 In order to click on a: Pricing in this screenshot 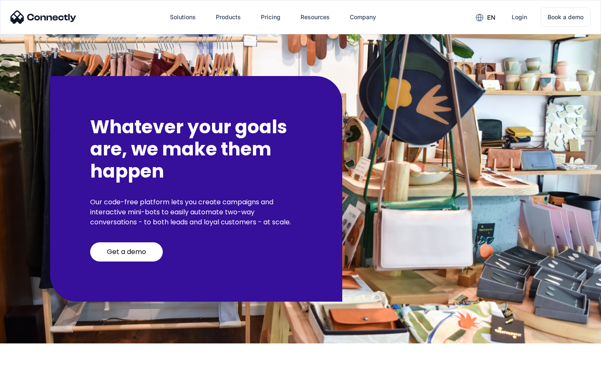, I will do `click(271, 17)`.